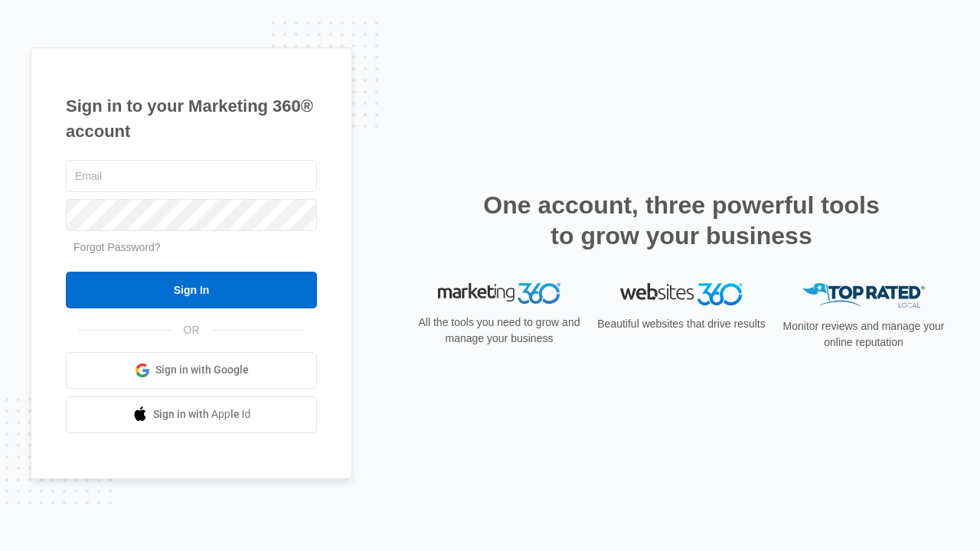  Describe the element at coordinates (191, 415) in the screenshot. I see `a: Sign in with Apple Id` at that location.